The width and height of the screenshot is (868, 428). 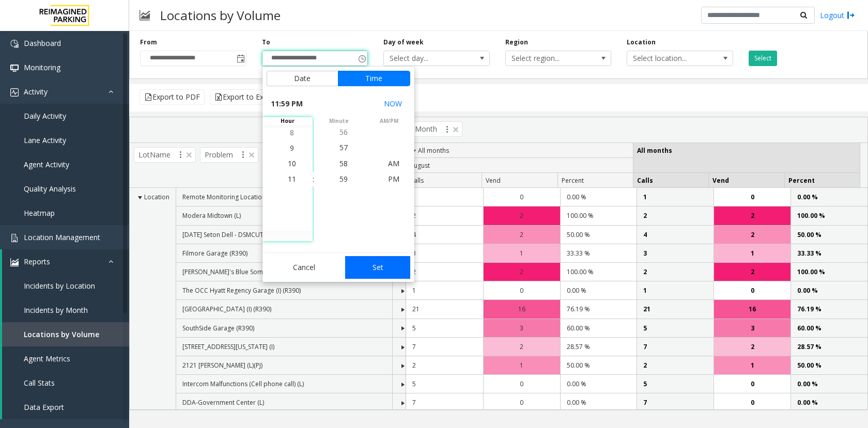 I want to click on span: Problem, so click(x=229, y=155).